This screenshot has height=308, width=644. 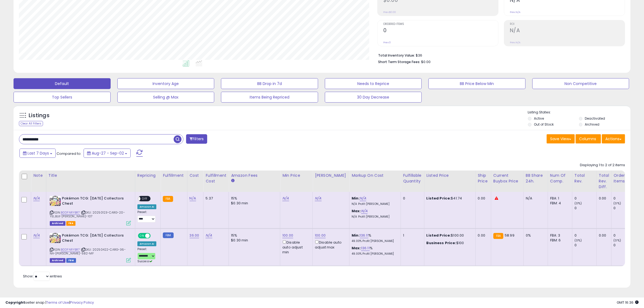 What do you see at coordinates (578, 203) in the screenshot?
I see `small: (0%)` at bounding box center [578, 203].